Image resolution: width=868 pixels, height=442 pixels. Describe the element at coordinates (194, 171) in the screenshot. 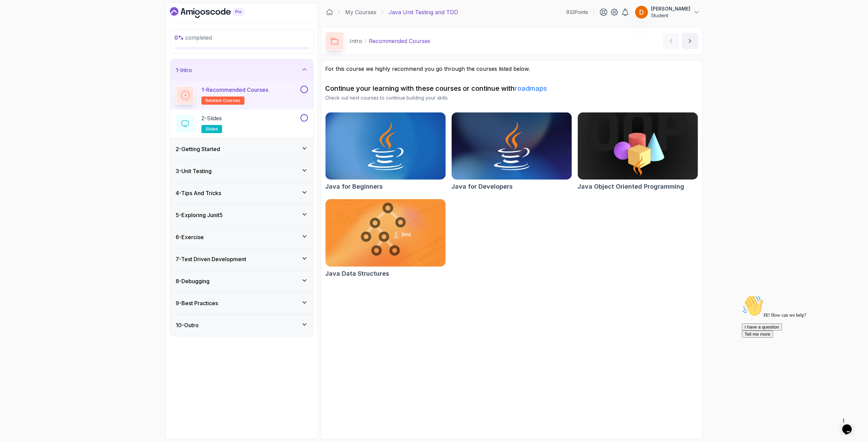

I see `h3: 3 - Unit Testing` at that location.